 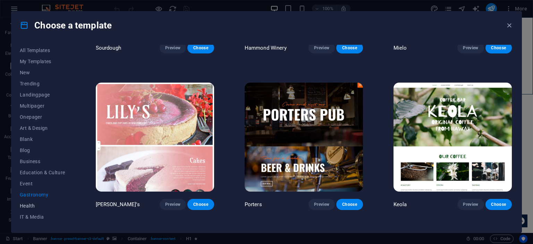 I want to click on h4: Choose a template, so click(x=66, y=25).